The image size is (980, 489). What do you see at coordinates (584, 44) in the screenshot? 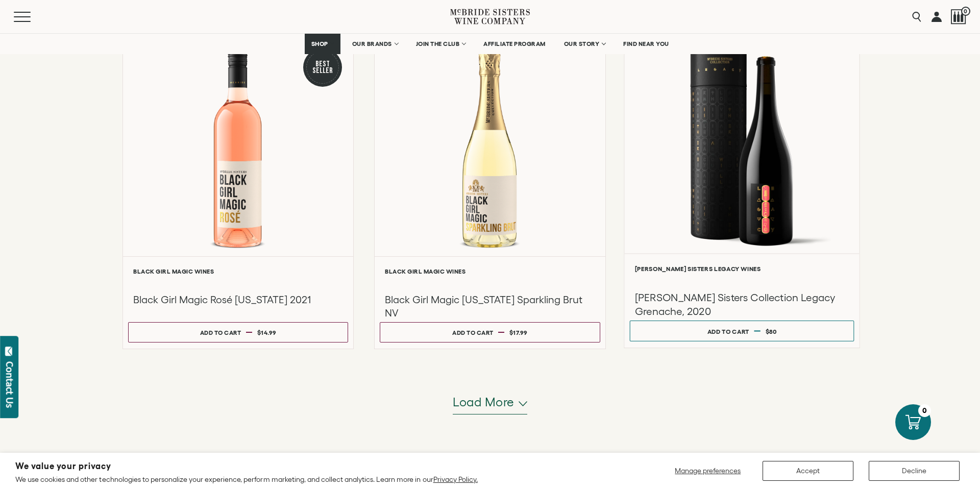
I see `a: OUR STORY` at bounding box center [584, 44].